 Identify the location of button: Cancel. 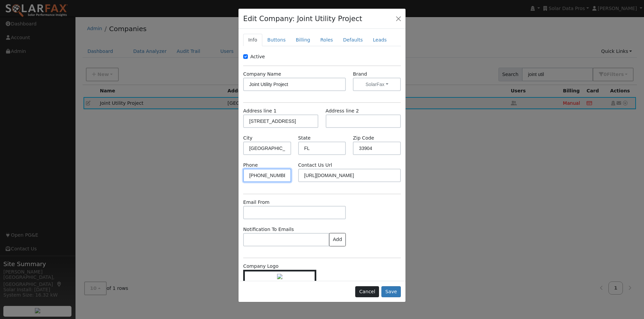
(367, 292).